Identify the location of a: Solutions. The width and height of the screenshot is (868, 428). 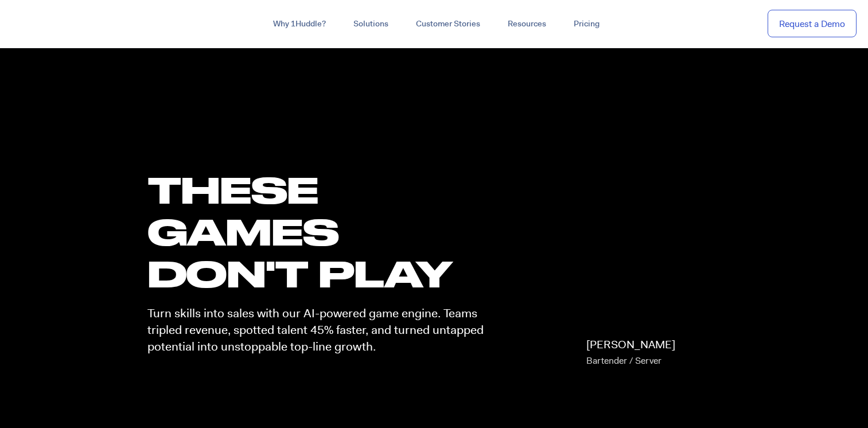
(370, 24).